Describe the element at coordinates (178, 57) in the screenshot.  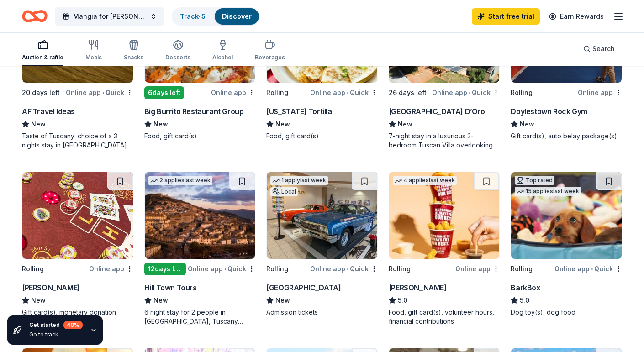
I see `div: Desserts` at that location.